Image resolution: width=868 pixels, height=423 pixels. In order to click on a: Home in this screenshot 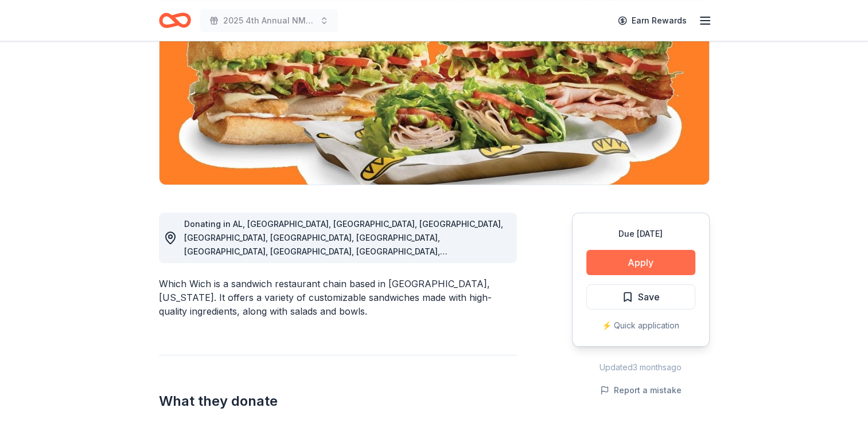, I will do `click(175, 20)`.